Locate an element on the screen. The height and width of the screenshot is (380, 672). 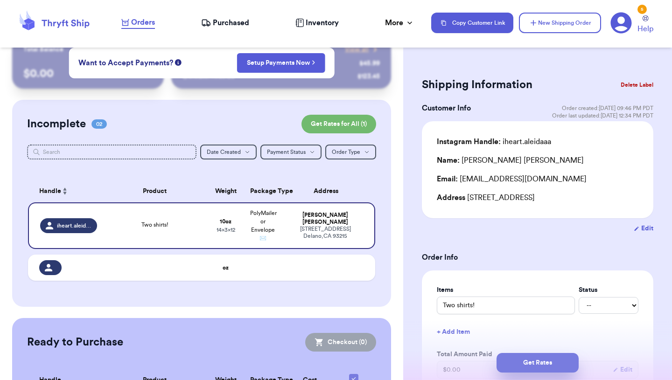
th: Weight is located at coordinates (226, 191).